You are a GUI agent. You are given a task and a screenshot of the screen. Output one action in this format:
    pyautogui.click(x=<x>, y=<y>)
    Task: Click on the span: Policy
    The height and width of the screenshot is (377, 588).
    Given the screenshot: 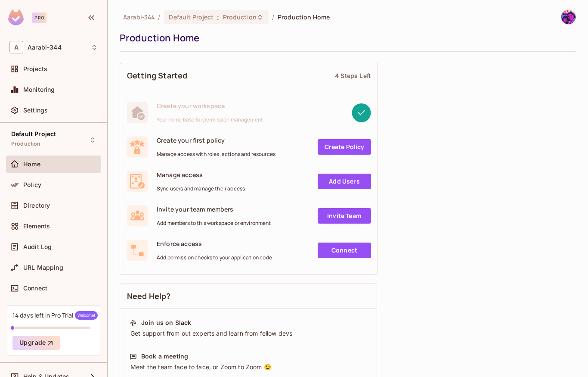 What is the action you would take?
    pyautogui.click(x=32, y=185)
    